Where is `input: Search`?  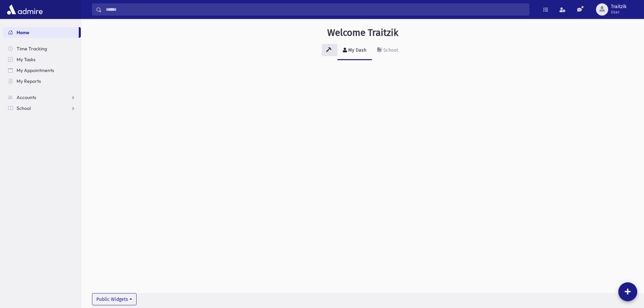
input: Search is located at coordinates (316, 9).